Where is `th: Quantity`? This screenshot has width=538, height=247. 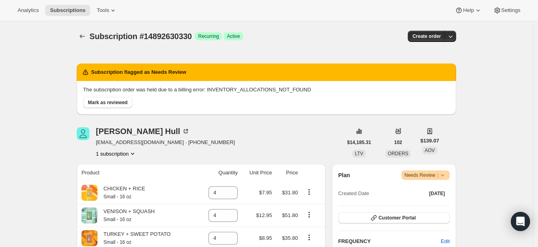 th: Quantity is located at coordinates (219, 173).